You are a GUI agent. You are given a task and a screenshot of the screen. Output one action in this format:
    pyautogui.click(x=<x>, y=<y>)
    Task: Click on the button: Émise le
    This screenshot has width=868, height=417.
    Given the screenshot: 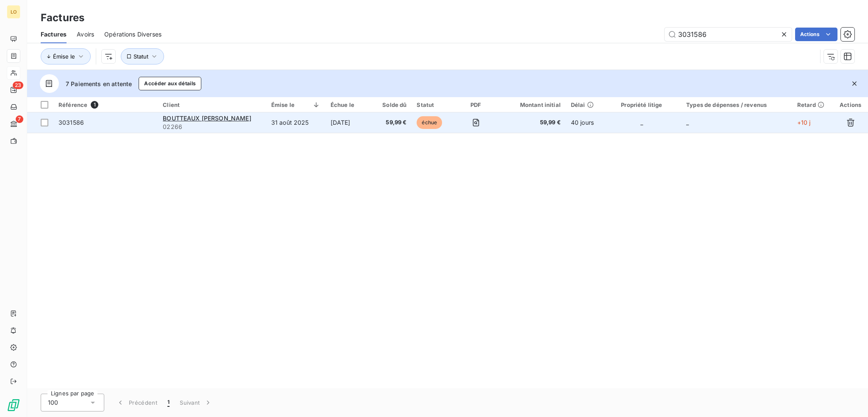 What is the action you would take?
    pyautogui.click(x=66, y=56)
    